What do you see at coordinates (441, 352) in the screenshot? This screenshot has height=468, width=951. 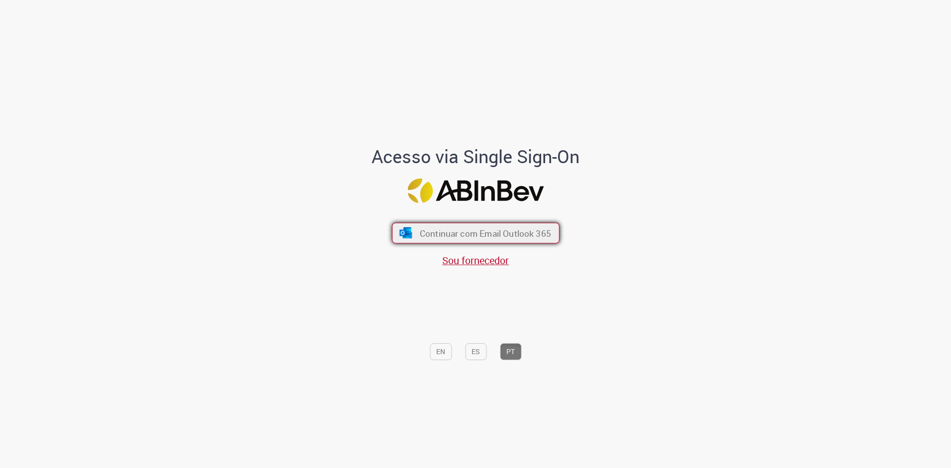 I see `button: EN` at bounding box center [441, 352].